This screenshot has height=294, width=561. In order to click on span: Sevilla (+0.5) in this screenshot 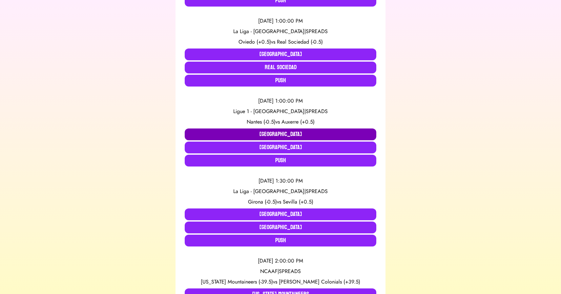, I will do `click(298, 202)`.